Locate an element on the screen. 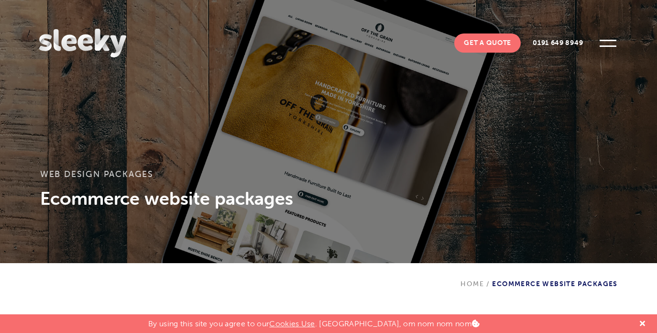  a: Home is located at coordinates (472, 283).